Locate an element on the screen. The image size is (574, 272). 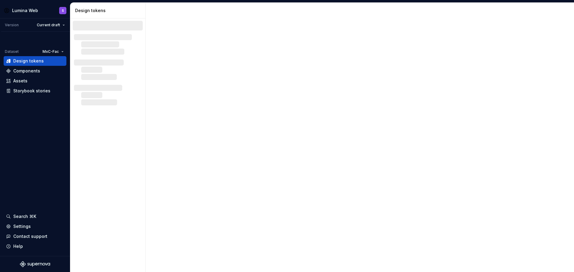
div: Search ⌘K is located at coordinates (25, 217).